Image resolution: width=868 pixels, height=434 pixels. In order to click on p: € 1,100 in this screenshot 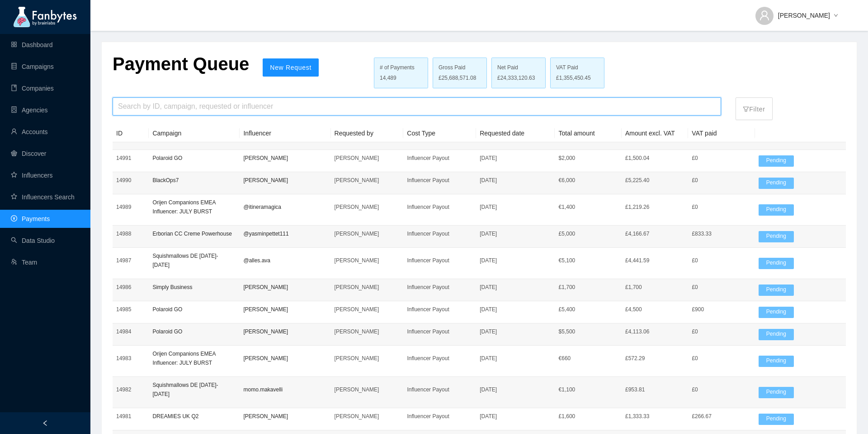, I will do `click(589, 389)`.